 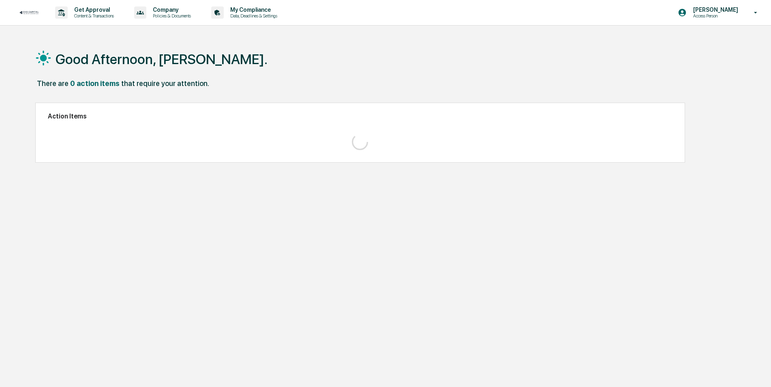 What do you see at coordinates (171, 10) in the screenshot?
I see `p: Company` at bounding box center [171, 10].